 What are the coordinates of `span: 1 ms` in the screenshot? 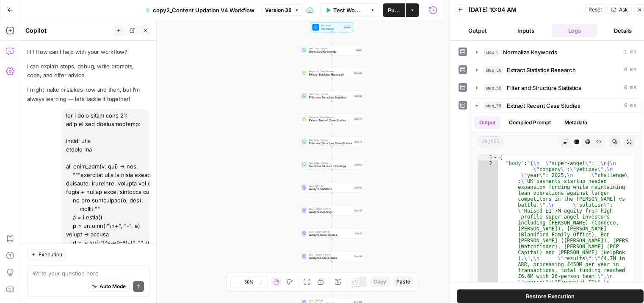 It's located at (630, 52).